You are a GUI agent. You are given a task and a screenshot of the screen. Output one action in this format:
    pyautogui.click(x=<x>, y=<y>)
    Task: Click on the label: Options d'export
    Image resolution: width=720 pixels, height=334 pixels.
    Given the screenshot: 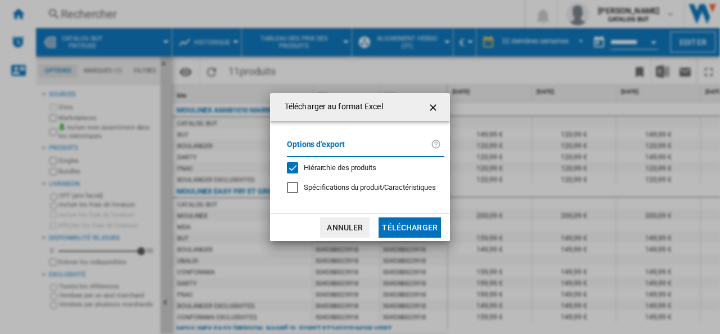 What is the action you would take?
    pyautogui.click(x=359, y=148)
    